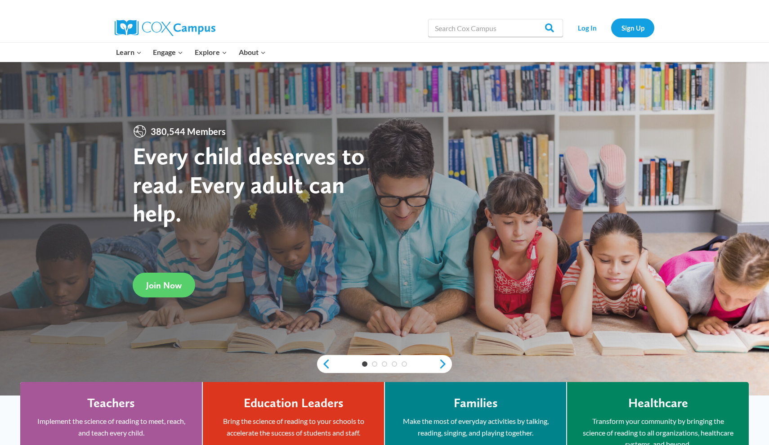  Describe the element at coordinates (129, 52) in the screenshot. I see `span: Learn` at that location.